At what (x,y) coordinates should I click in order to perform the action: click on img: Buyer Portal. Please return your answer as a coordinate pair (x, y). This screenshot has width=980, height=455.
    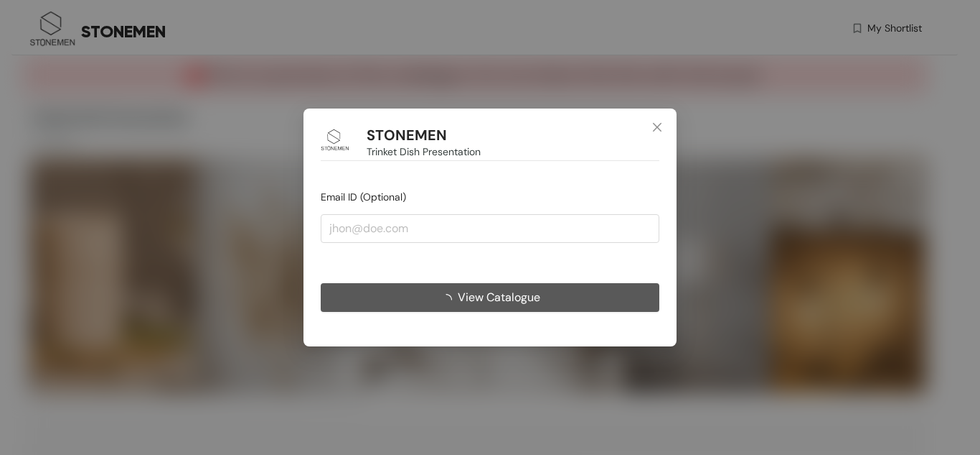
    Looking at the image, I should click on (335, 140).